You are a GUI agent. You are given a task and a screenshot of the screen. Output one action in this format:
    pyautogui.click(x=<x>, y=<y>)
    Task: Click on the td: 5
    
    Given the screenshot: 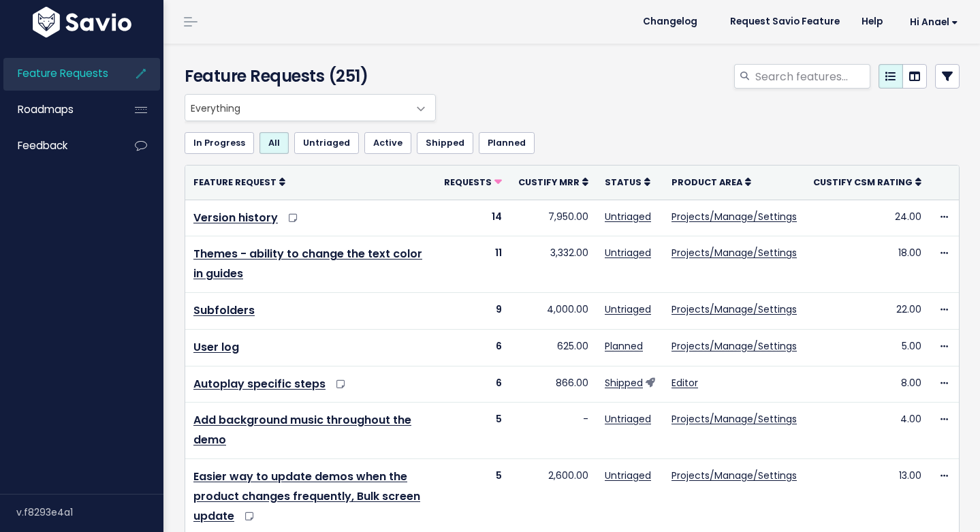 What is the action you would take?
    pyautogui.click(x=473, y=431)
    